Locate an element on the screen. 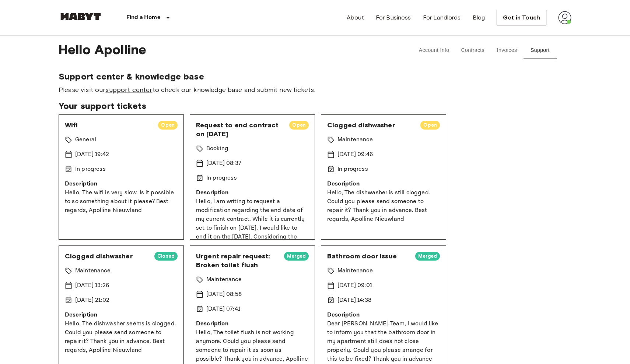 This screenshot has width=630, height=364. button: Support is located at coordinates (540, 50).